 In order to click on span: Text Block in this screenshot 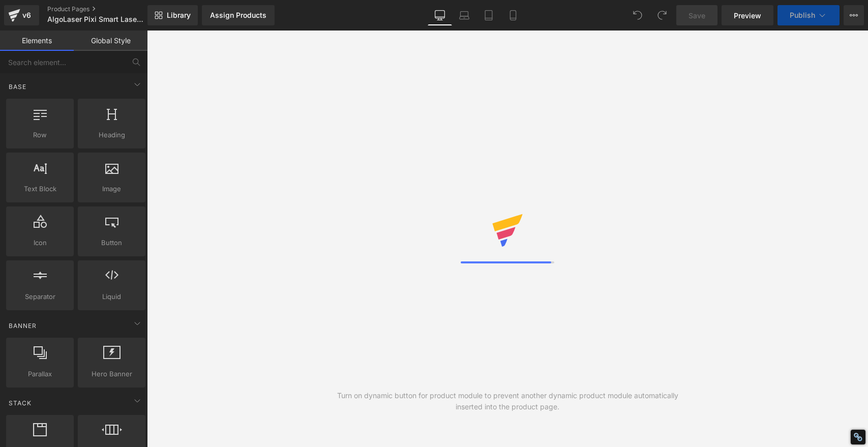, I will do `click(40, 188)`.